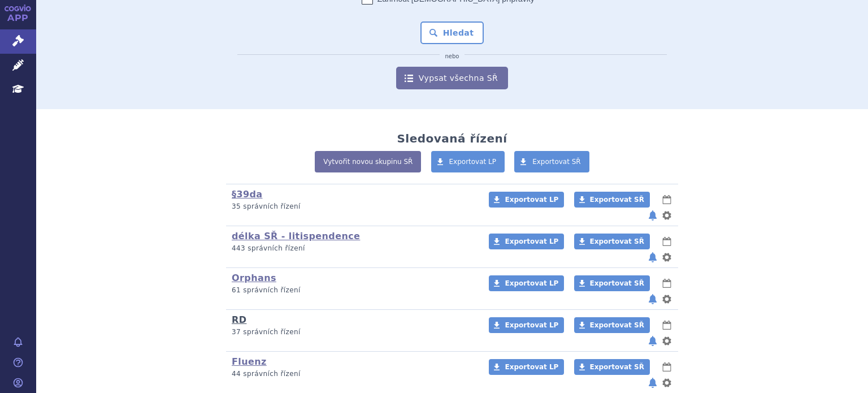  Describe the element at coordinates (353, 374) in the screenshot. I see `p: 44 správních řízení` at that location.